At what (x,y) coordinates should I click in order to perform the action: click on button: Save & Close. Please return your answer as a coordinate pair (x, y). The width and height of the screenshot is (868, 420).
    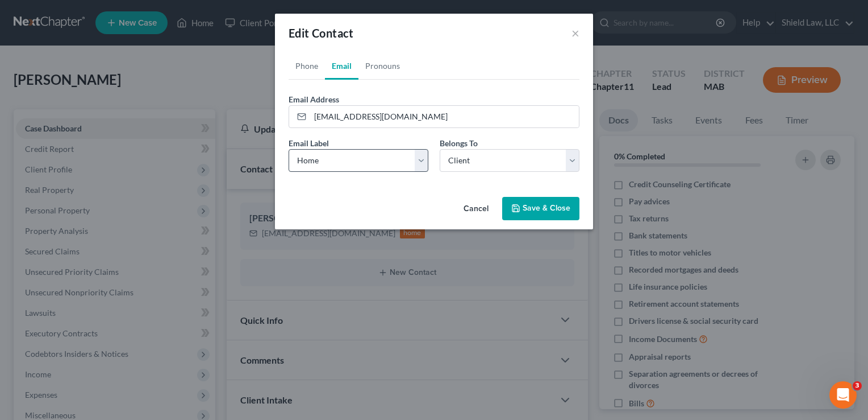
    Looking at the image, I should click on (541, 209).